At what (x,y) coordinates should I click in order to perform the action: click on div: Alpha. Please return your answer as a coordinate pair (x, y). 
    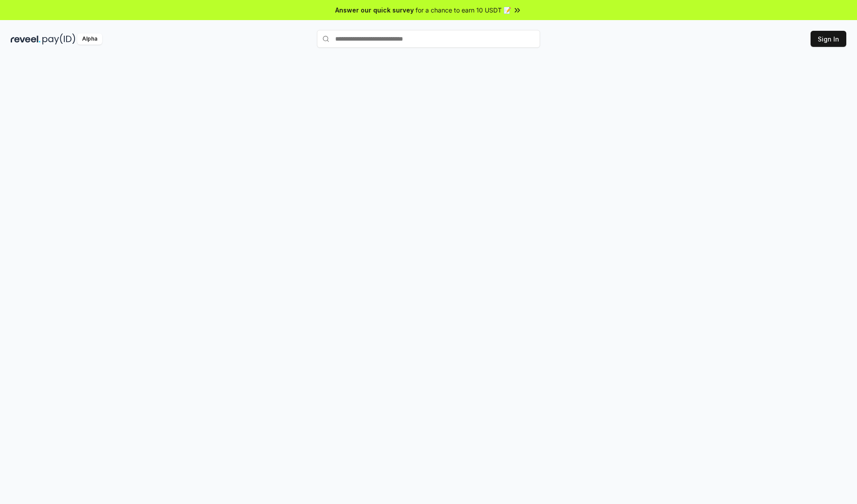
    Looking at the image, I should click on (90, 39).